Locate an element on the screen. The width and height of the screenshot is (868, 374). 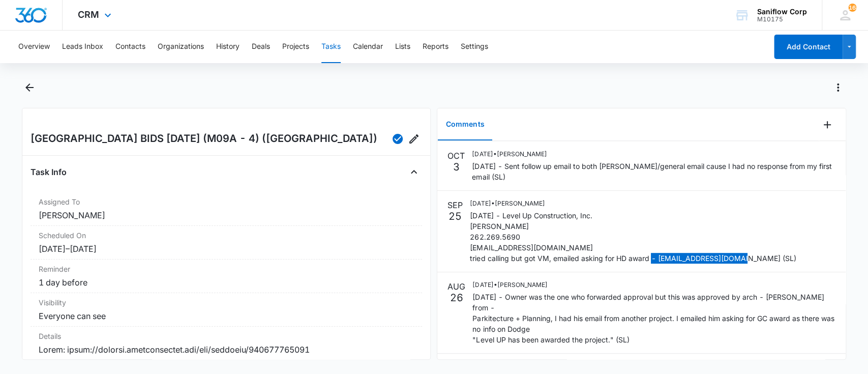
p: OCT is located at coordinates (456, 156).